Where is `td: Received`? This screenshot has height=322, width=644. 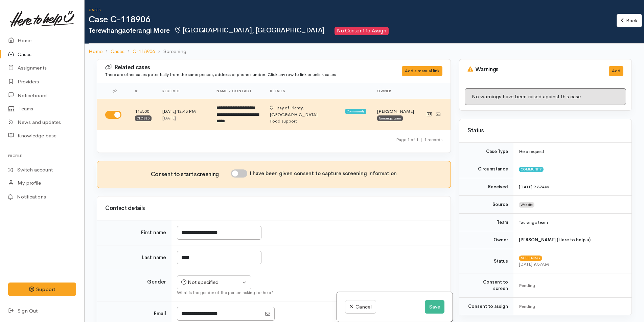
td: Received is located at coordinates (486, 187).